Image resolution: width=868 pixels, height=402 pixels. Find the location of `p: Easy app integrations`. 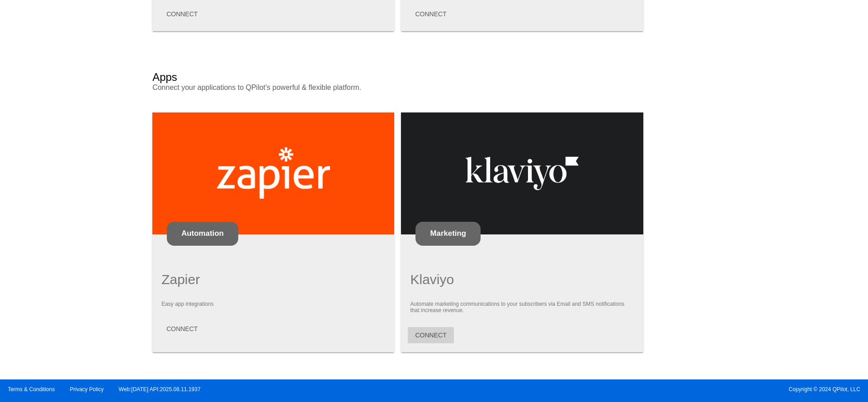

p: Easy app integrations is located at coordinates (273, 304).